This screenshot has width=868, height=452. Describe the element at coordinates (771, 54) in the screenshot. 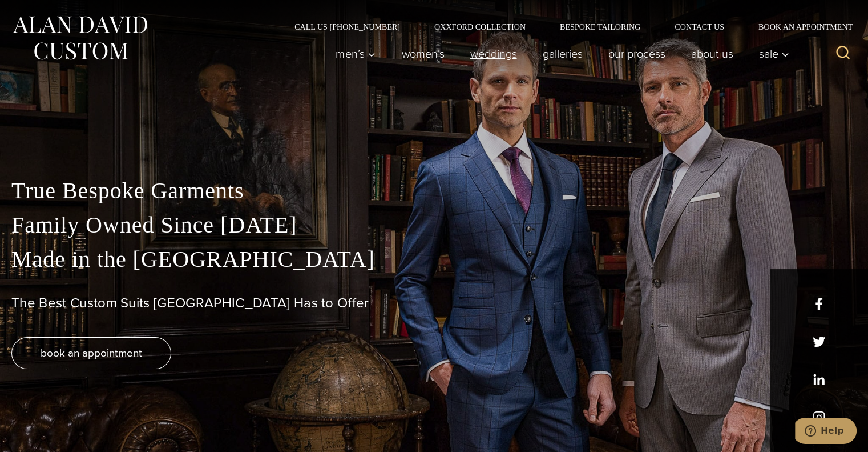

I see `button: Sale sub menu toggle` at that location.